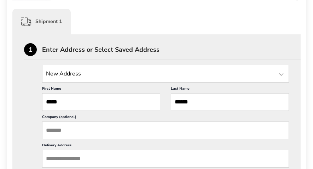 The height and width of the screenshot is (169, 313). Describe the element at coordinates (230, 102) in the screenshot. I see `input: Last Name` at that location.